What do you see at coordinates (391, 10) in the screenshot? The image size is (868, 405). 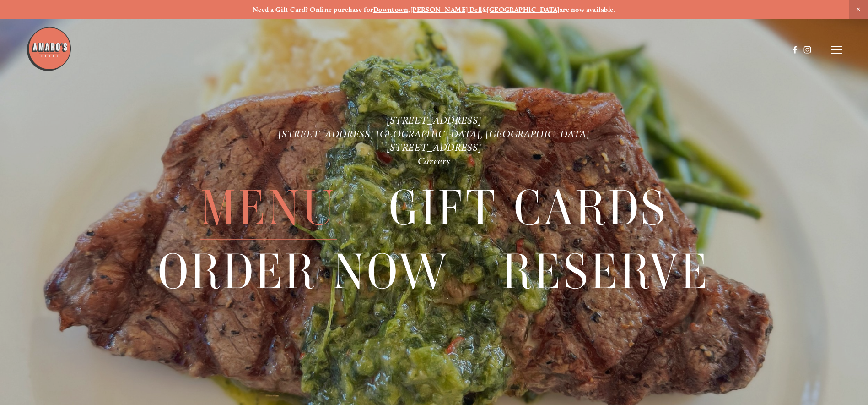 I see `strong: Downtown` at bounding box center [391, 10].